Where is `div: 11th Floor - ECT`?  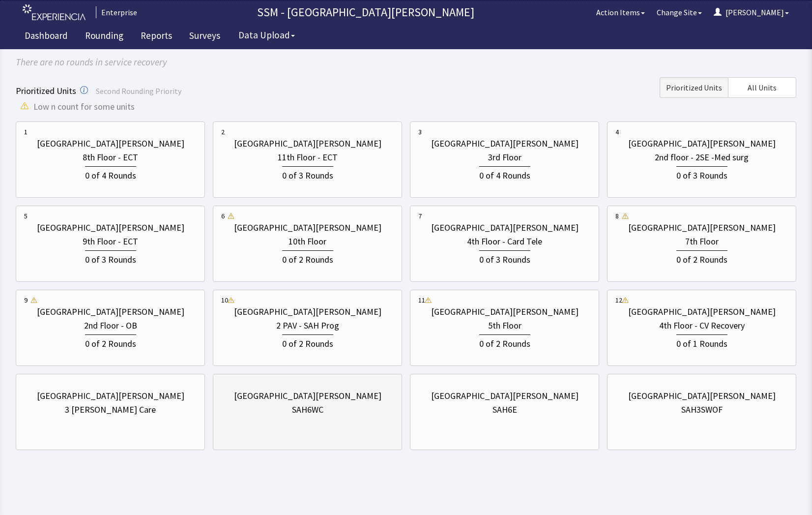 div: 11th Floor - ECT is located at coordinates (308, 157).